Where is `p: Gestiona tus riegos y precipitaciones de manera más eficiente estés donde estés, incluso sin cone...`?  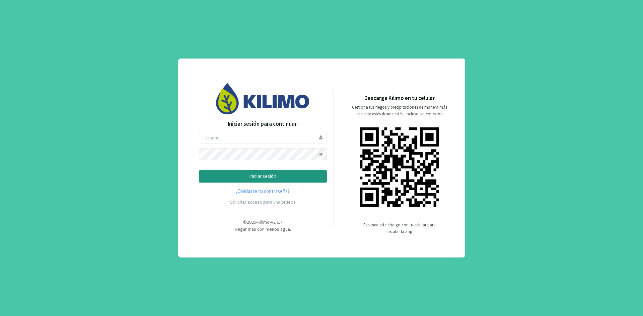 p: Gestiona tus riegos y precipitaciones de manera más eficiente estés donde estés, incluso sin cone... is located at coordinates (400, 111).